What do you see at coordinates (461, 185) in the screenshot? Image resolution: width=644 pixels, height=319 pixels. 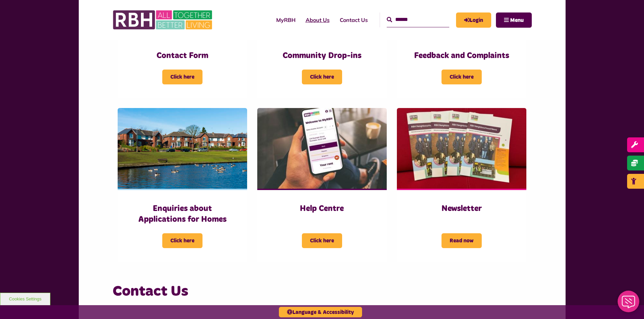 I see `a: Newsletter Read now` at bounding box center [461, 185].